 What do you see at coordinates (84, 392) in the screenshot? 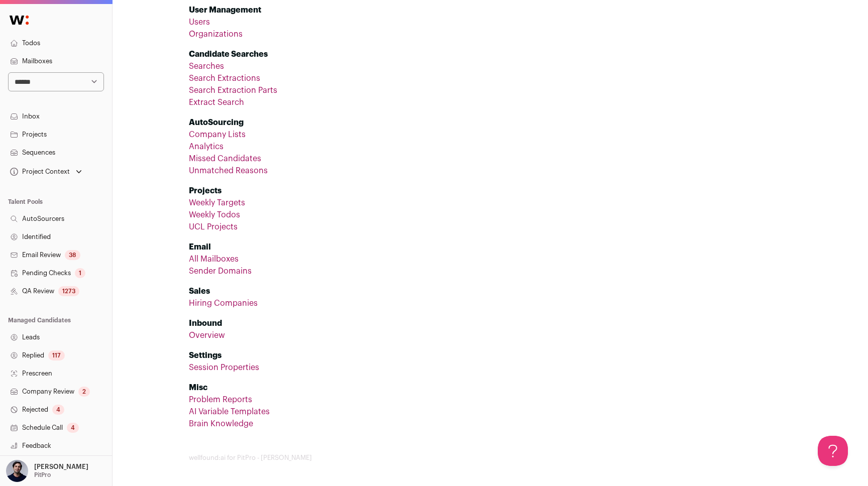
I see `div: 2` at bounding box center [84, 392].